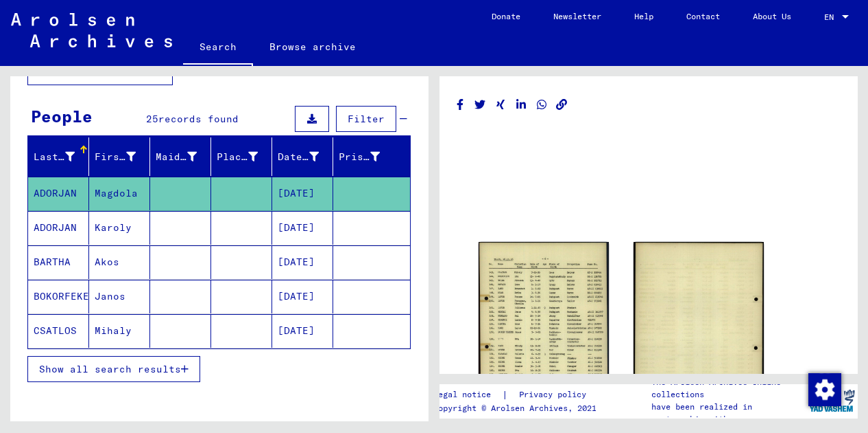 The height and width of the screenshot is (433, 868). What do you see at coordinates (366, 119) in the screenshot?
I see `button: Filter` at bounding box center [366, 119].